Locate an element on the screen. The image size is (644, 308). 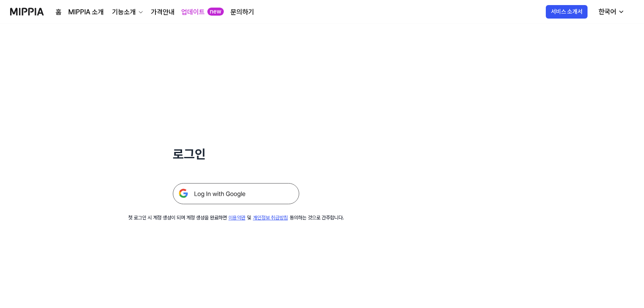
div: new is located at coordinates (215, 12).